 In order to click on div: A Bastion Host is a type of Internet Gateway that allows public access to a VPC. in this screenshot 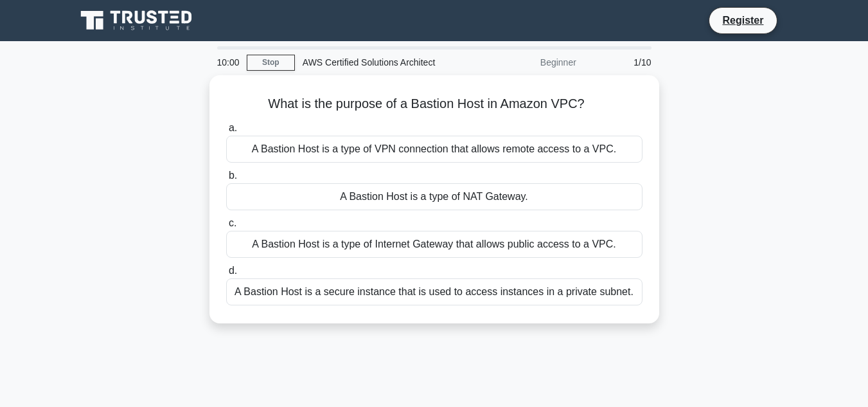, I will do `click(434, 244)`.